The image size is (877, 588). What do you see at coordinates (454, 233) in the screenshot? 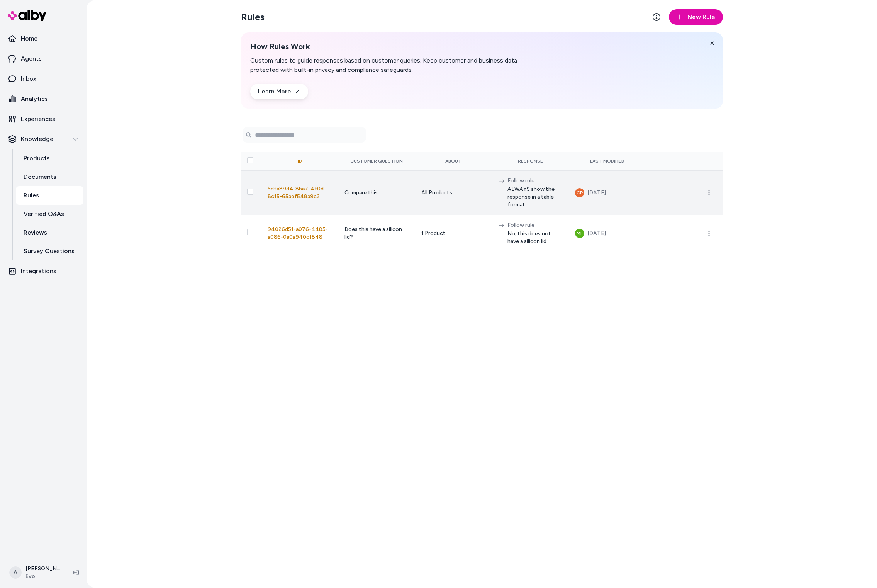
I see `div: 1 Product` at bounding box center [454, 233].